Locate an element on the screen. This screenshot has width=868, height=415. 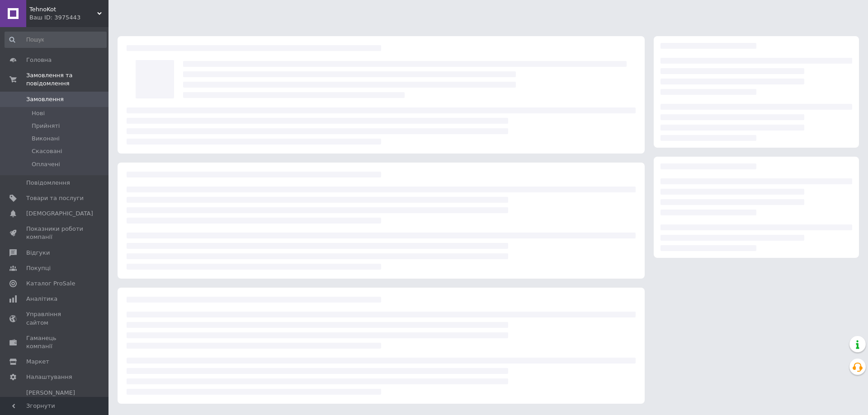
span: Замовлення та повідомлення is located at coordinates (67, 80).